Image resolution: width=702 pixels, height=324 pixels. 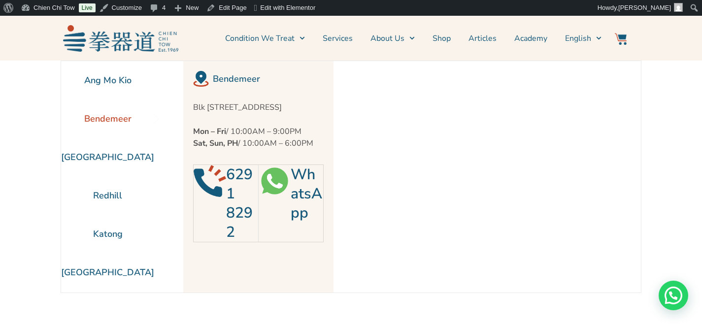 I want to click on a: Live, so click(x=87, y=8).